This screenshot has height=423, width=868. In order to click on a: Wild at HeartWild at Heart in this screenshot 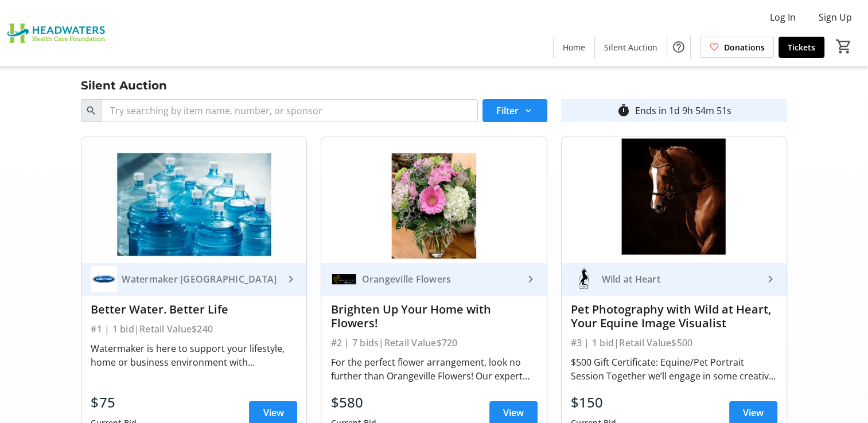, I will do `click(674, 279)`.